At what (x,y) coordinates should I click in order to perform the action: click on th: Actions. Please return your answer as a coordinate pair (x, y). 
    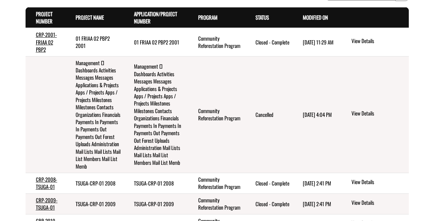
    Looking at the image, I should click on (374, 18).